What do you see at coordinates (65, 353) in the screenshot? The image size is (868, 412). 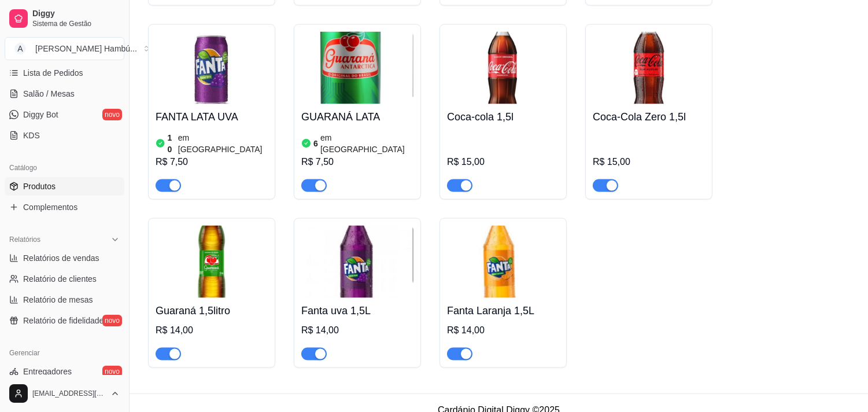 I see `div: Gerenciar` at bounding box center [65, 353].